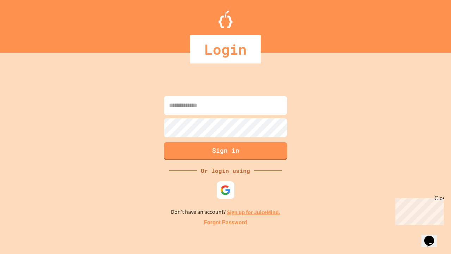 The height and width of the screenshot is (254, 451). What do you see at coordinates (226, 19) in the screenshot?
I see `img: Logo.svg` at bounding box center [226, 19].